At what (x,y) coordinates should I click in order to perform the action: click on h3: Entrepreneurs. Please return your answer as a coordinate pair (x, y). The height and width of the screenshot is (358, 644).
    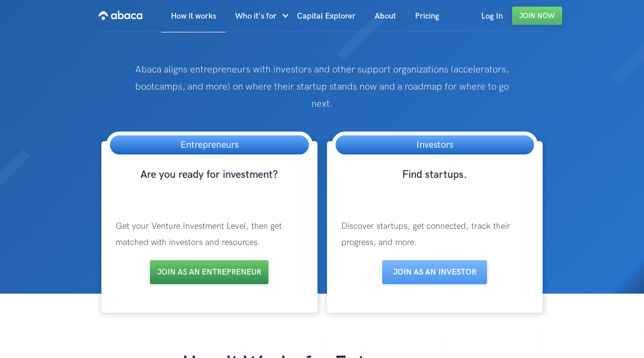
    Looking at the image, I should click on (210, 145).